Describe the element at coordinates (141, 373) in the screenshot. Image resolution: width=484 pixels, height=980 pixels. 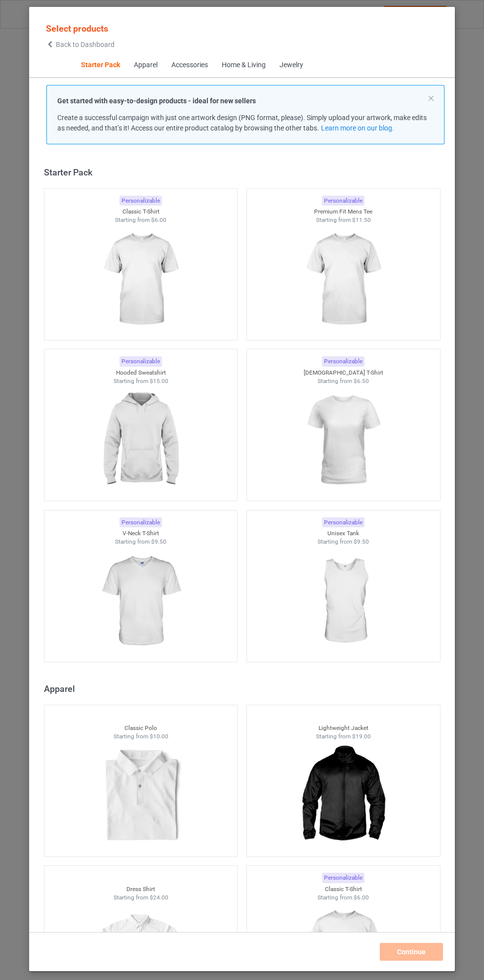
I see `div: Hooded Sweatshirt` at that location.